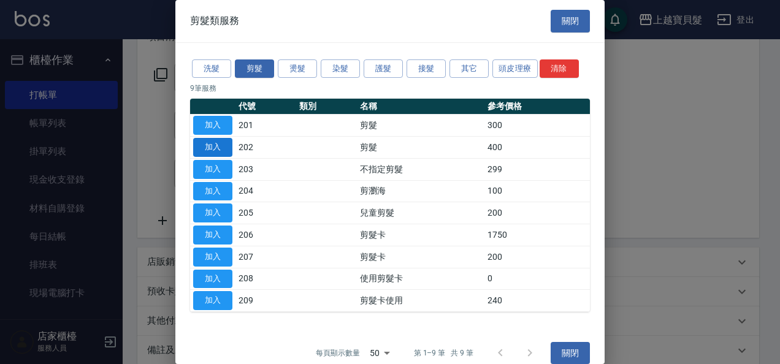 This screenshot has height=364, width=780. What do you see at coordinates (265, 257) in the screenshot?
I see `td: 207` at bounding box center [265, 257].